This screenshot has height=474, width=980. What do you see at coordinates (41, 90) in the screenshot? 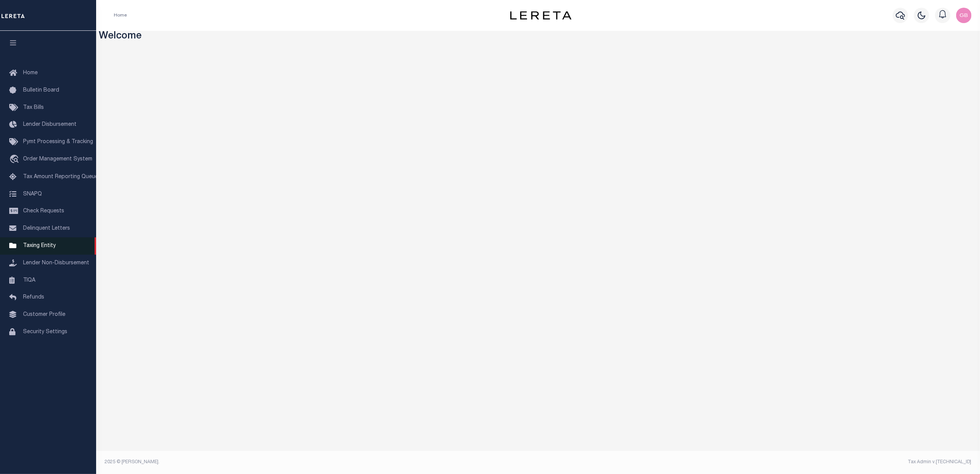
I see `span: Bulletin Board` at bounding box center [41, 90].